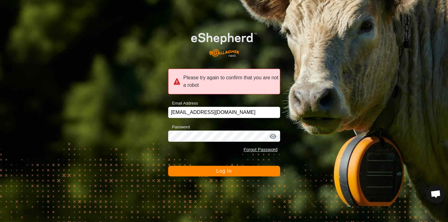 The width and height of the screenshot is (448, 222). I want to click on a: Open chat, so click(436, 194).